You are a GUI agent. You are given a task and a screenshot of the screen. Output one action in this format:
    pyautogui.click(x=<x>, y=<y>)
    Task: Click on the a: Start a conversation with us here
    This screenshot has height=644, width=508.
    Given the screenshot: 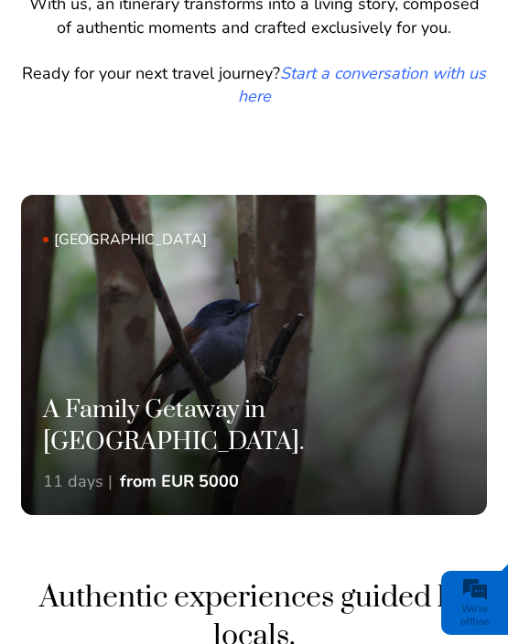 What is the action you would take?
    pyautogui.click(x=362, y=84)
    